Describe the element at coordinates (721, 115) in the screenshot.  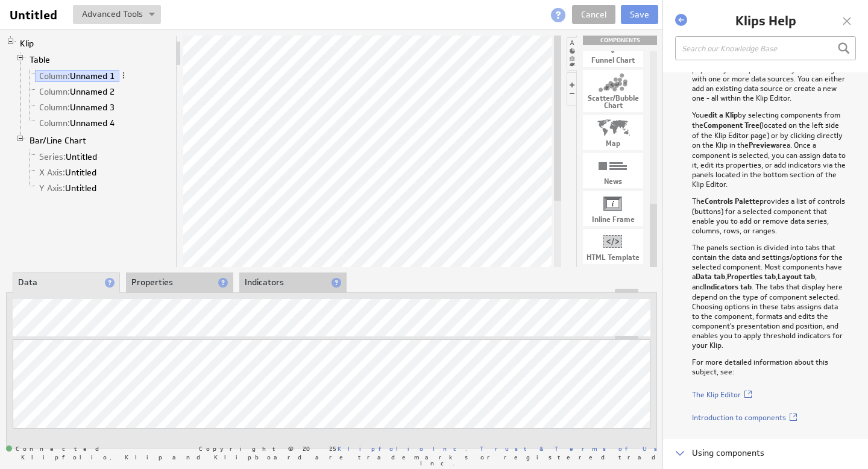
I see `strong: edit a Klip` at that location.